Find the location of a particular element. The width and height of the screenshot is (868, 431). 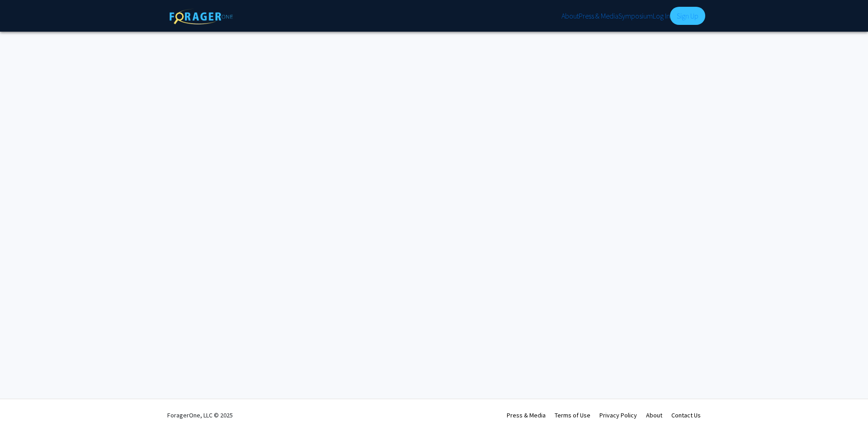

a: Press & Media is located at coordinates (527, 416).